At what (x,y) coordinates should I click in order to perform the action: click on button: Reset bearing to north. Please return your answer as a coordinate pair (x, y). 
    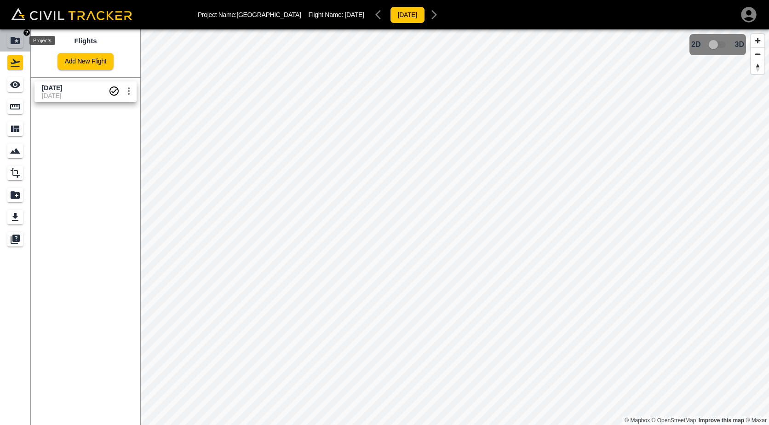
    Looking at the image, I should click on (758, 67).